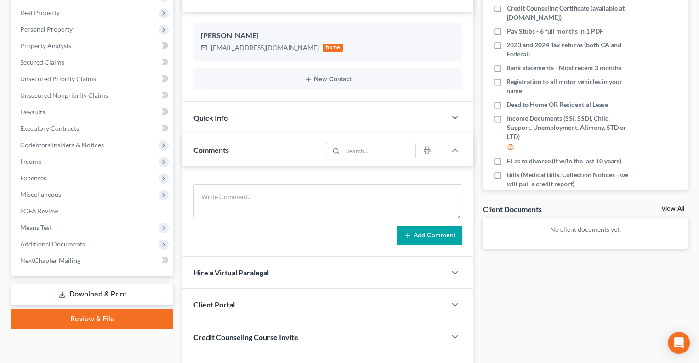 The height and width of the screenshot is (363, 699). What do you see at coordinates (92, 295) in the screenshot?
I see `a: Download & Print` at bounding box center [92, 295].